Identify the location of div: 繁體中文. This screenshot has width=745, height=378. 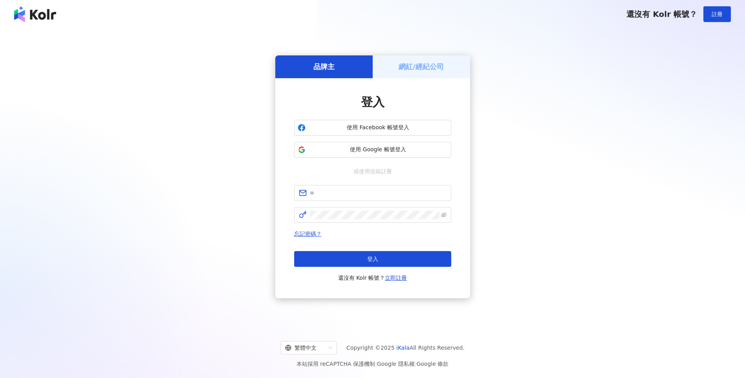
(305, 348).